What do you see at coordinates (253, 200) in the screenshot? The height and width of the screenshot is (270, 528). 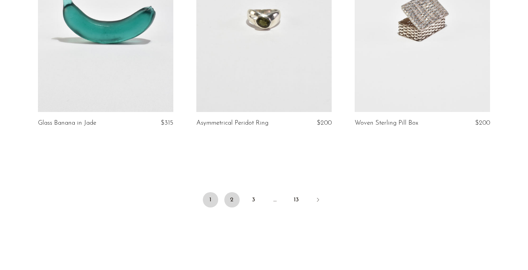 I see `a: 3` at bounding box center [253, 200].